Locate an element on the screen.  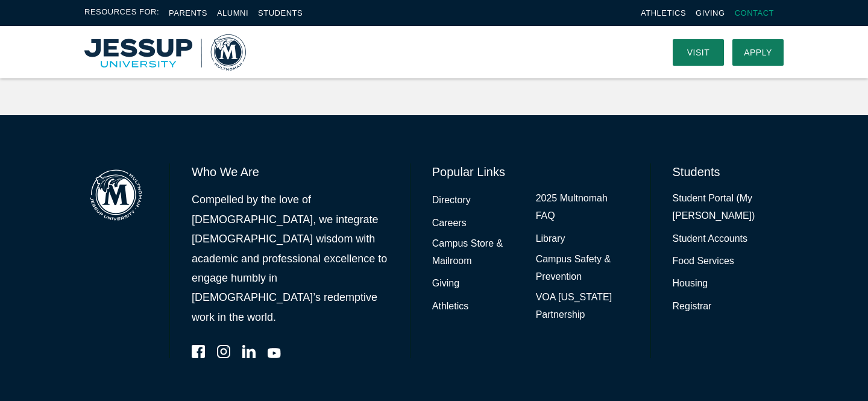
a: Contact is located at coordinates (755, 13).